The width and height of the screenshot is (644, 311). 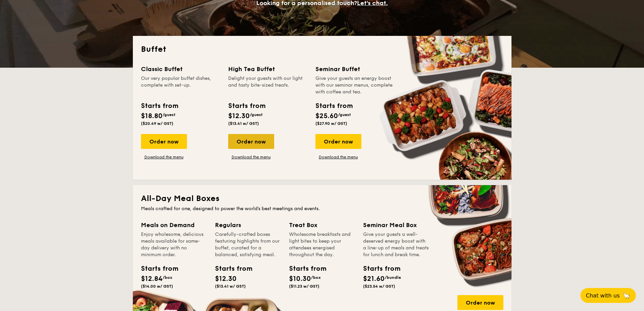 I want to click on div: Meals on Demand, so click(x=174, y=225).